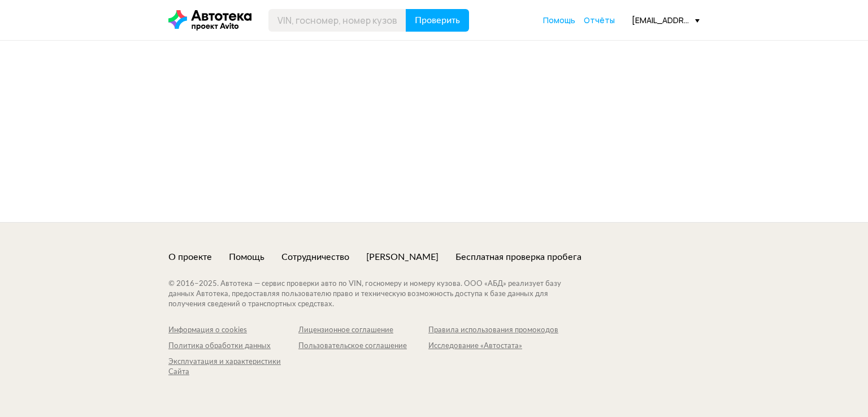 This screenshot has width=868, height=417. I want to click on a: Бесплатная проверка пробега, so click(518, 257).